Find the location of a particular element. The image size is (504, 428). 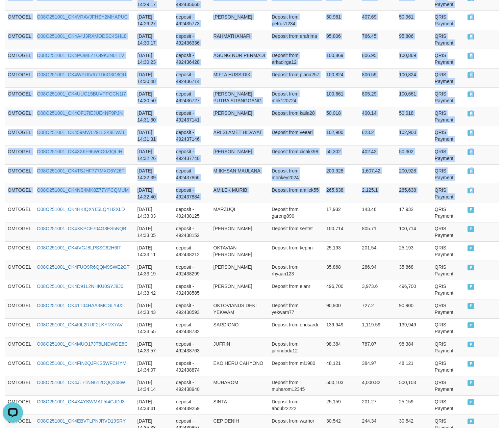

td: 143.46 is located at coordinates (378, 212).